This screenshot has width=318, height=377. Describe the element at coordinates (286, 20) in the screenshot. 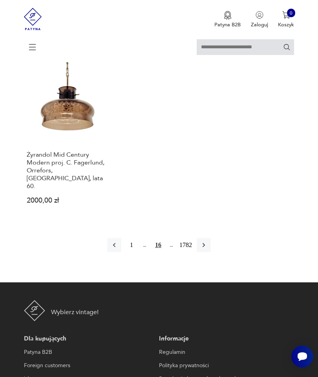

I see `button: 0Koszyk` at that location.